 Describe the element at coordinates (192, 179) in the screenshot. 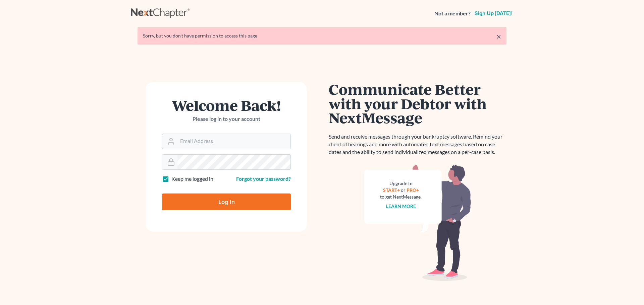

I see `label: Keep me logged in` at that location.